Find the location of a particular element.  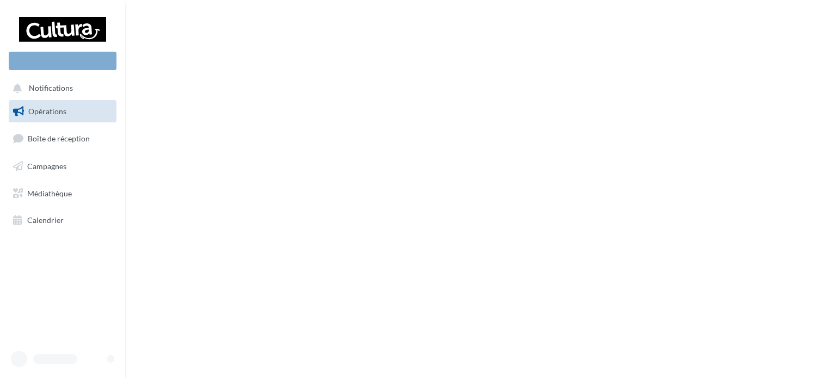

a: Opérations is located at coordinates (63, 112).